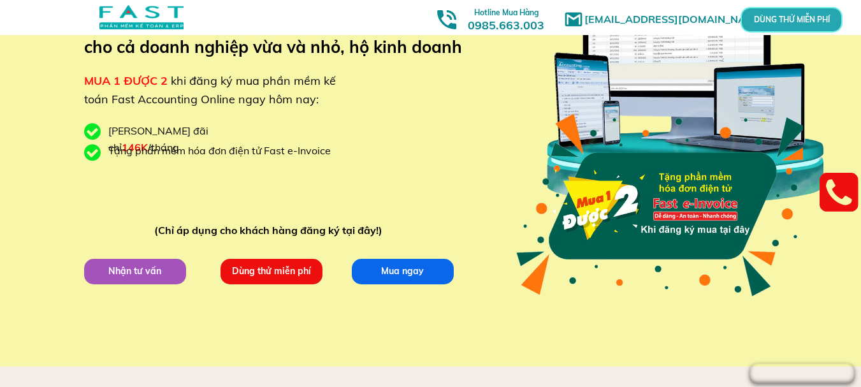  Describe the element at coordinates (134, 271) in the screenshot. I see `p: Nhận tư vấn` at that location.